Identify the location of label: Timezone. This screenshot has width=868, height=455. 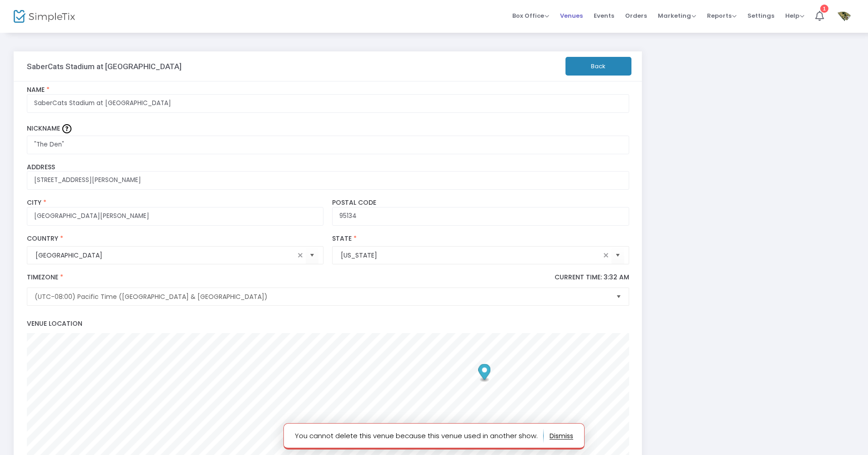
(328, 280).